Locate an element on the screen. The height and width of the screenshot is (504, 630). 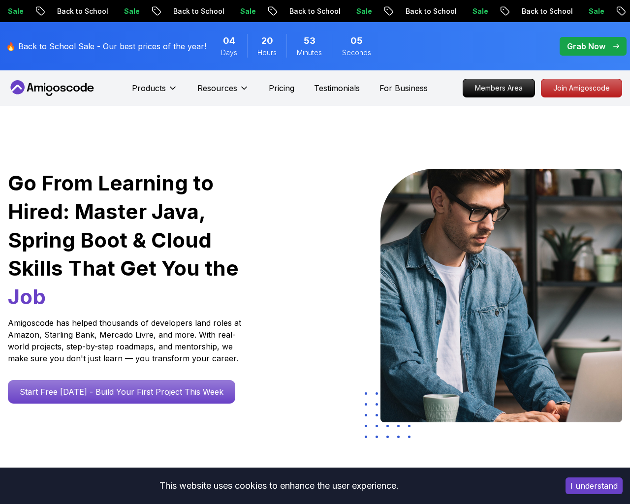
a: For Business is located at coordinates (403, 88).